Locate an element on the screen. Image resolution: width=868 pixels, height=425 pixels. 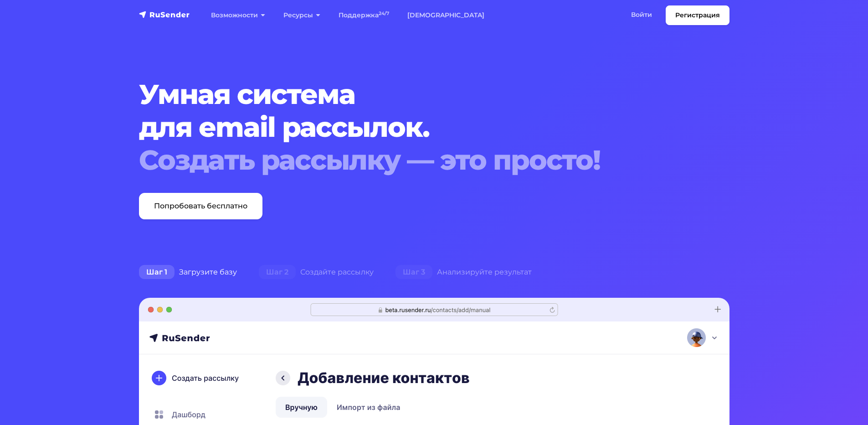
span: Шаг 2 is located at coordinates (277, 272).